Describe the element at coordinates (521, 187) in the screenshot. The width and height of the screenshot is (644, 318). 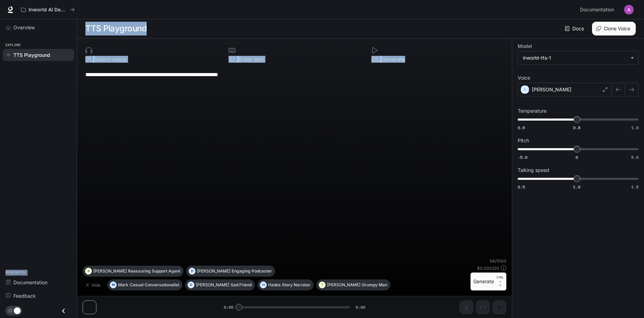
I see `span: 0.5` at that location.